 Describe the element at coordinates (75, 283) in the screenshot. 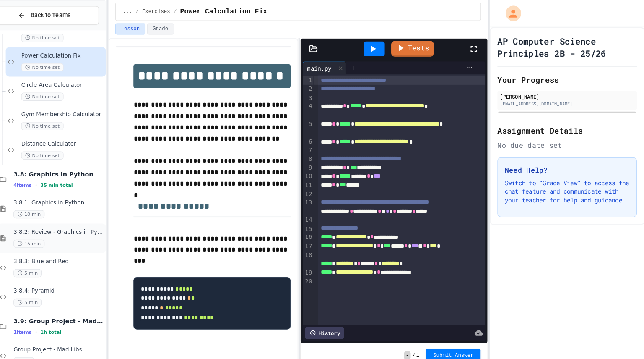

I see `span: 3.8.4: Pyramid` at that location.